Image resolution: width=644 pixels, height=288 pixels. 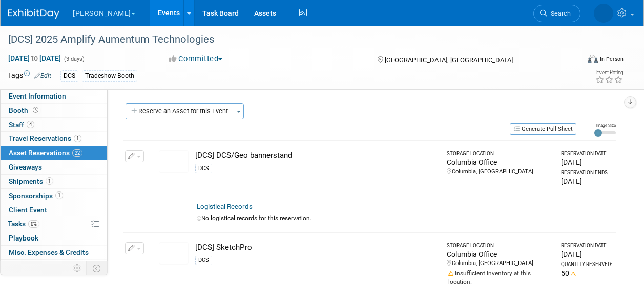 What do you see at coordinates (54, 153) in the screenshot?
I see `a: Asset Reservations22` at bounding box center [54, 153].